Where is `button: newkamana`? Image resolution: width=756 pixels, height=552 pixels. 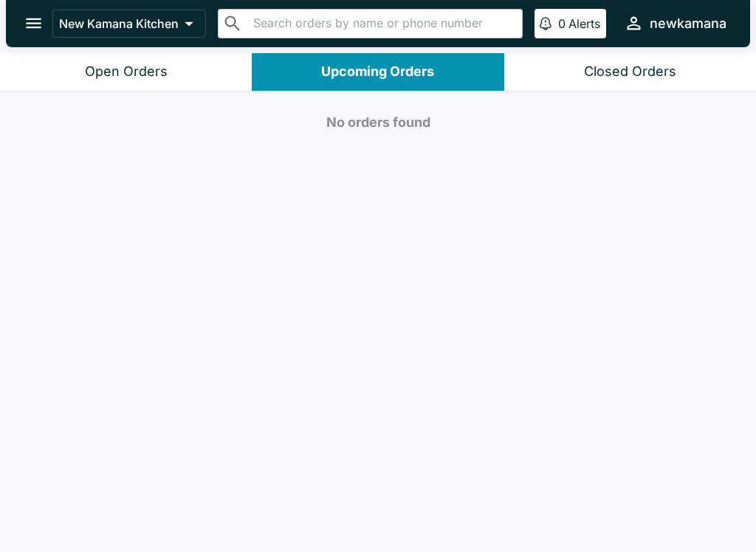 button: newkamana is located at coordinates (674, 23).